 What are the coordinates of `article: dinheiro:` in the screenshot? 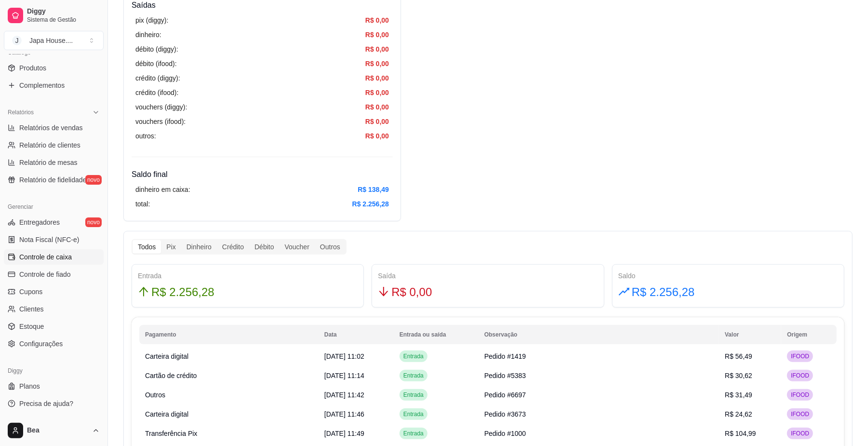 It's located at (148, 35).